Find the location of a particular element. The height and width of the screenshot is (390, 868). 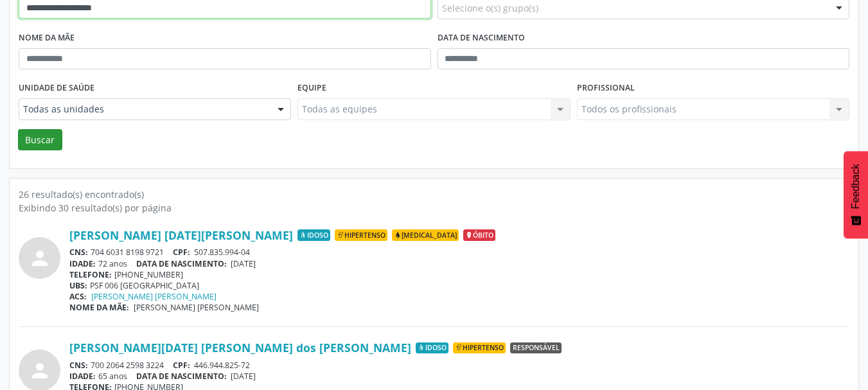

label: Data de nascimento is located at coordinates (481, 38).